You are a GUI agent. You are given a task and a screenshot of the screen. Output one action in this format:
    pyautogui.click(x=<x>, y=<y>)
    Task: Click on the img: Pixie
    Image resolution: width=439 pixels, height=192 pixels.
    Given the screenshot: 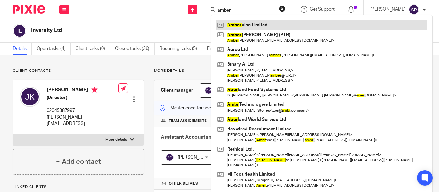 What is the action you would take?
    pyautogui.click(x=29, y=9)
    